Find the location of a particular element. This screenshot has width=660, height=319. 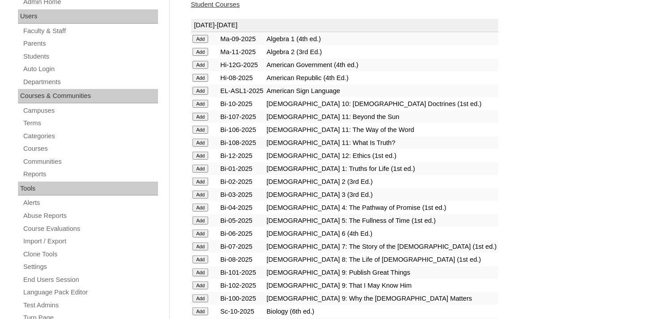

td: Bi-108-2025 is located at coordinates (242, 143).